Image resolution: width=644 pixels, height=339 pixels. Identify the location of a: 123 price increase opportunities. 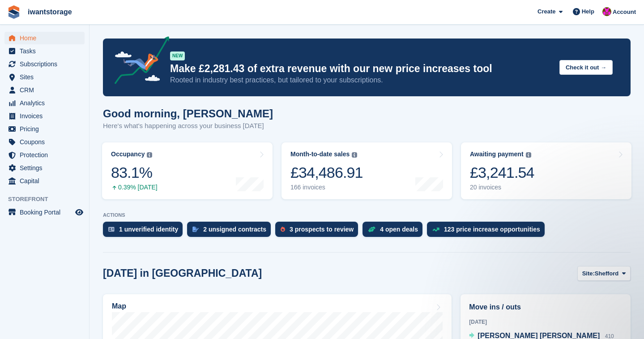
(488, 231).